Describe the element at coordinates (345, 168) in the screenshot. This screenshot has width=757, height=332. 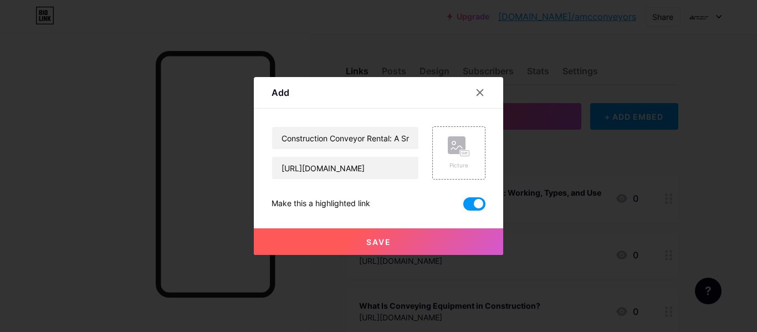
I see `input: URL` at that location.